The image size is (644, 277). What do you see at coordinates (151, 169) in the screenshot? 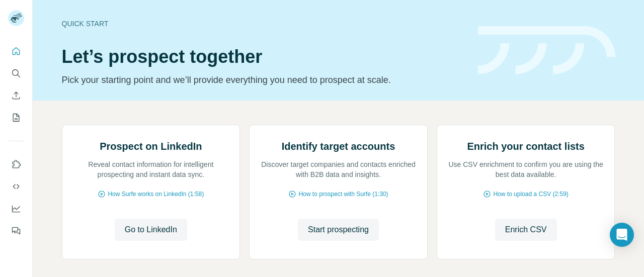
I see `p: Reveal contact information for intelligent prospecting and instant data sync.` at bounding box center [151, 169].